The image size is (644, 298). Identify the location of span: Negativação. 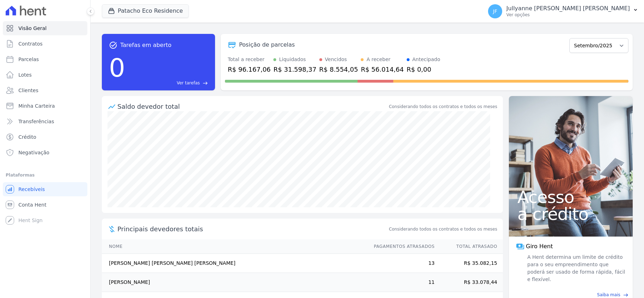
(34, 153).